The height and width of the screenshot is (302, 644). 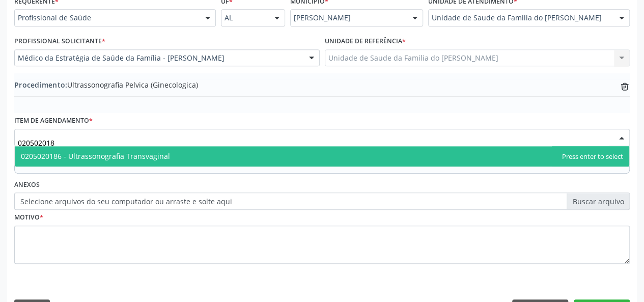 I want to click on label: Profissional Solicitante, so click(x=60, y=41).